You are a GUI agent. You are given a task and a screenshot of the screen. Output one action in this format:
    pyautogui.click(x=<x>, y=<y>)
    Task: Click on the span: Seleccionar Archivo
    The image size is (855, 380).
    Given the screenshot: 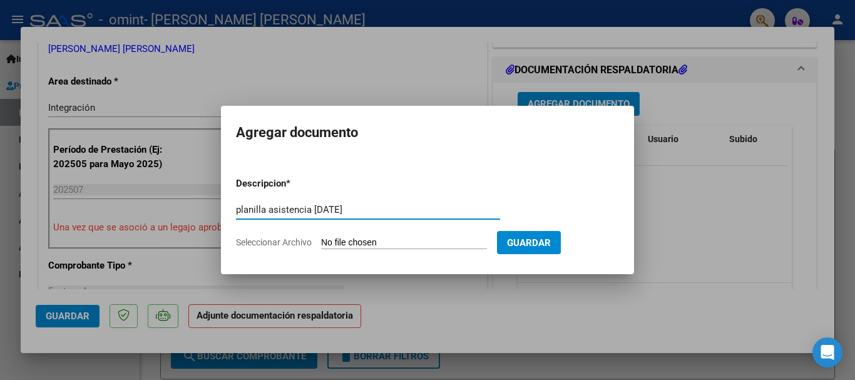 What is the action you would take?
    pyautogui.click(x=274, y=242)
    